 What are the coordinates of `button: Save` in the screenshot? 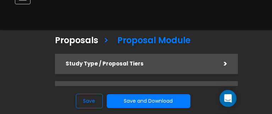 It's located at (89, 101).